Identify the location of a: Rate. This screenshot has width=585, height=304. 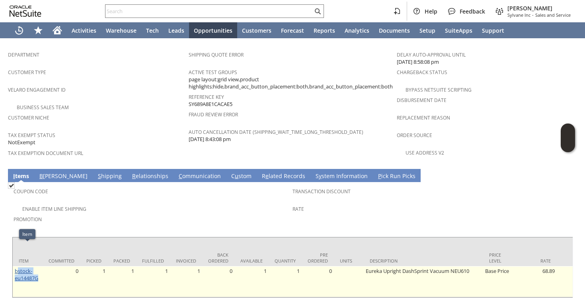
(298, 209).